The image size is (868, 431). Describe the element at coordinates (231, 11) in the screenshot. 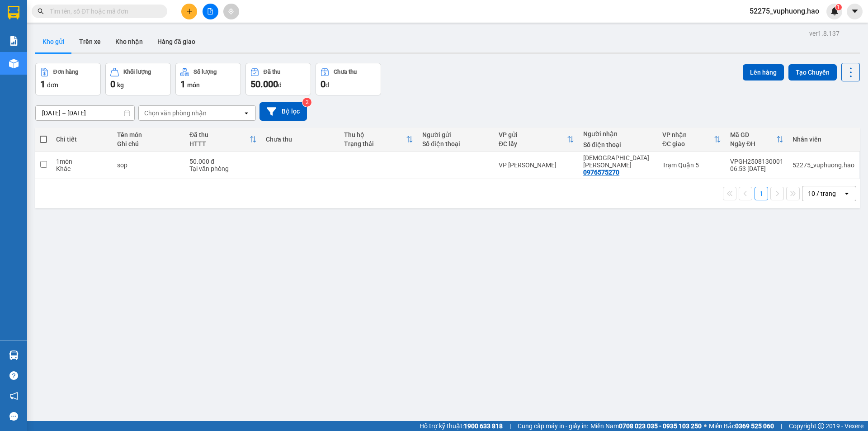

I see `button: aim` at that location.